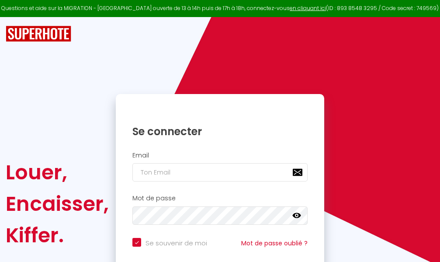 The width and height of the screenshot is (440, 262). I want to click on img: SuperHote logo, so click(38, 34).